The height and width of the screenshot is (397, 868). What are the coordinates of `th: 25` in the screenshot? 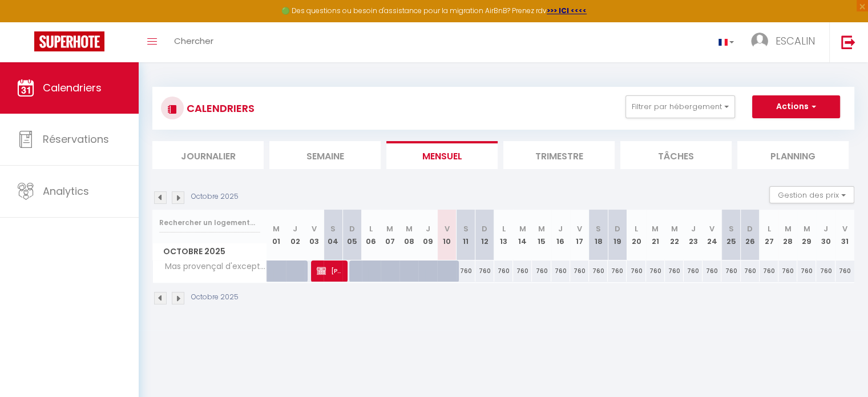 It's located at (730, 235).